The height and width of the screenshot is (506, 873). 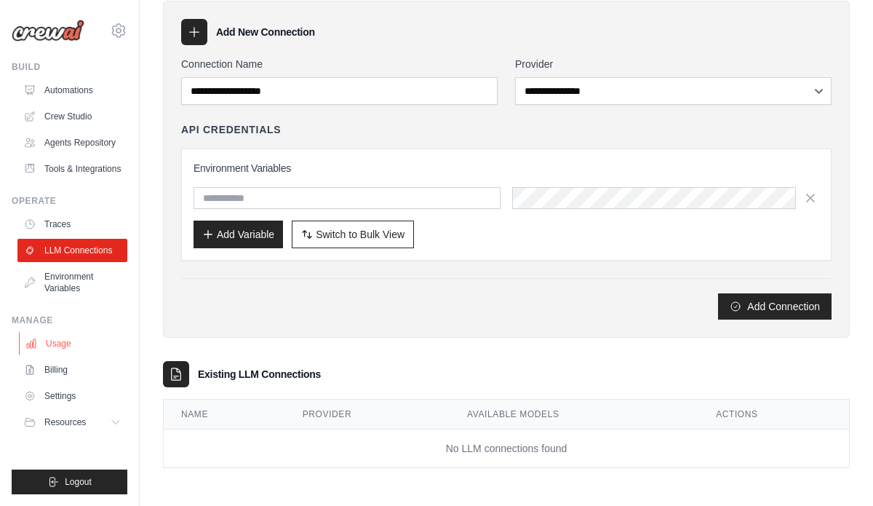 What do you see at coordinates (69, 320) in the screenshot?
I see `div: Manage` at bounding box center [69, 320].